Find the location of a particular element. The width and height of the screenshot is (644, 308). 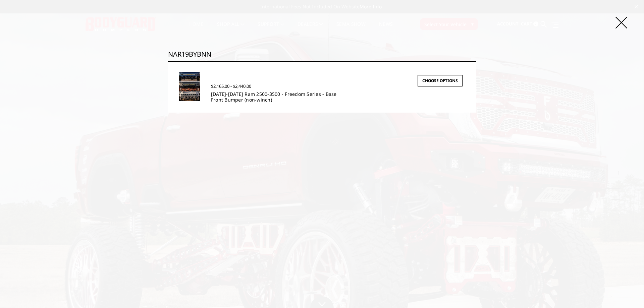

span: $2,165.00 - $2,440.00 is located at coordinates (231, 86).